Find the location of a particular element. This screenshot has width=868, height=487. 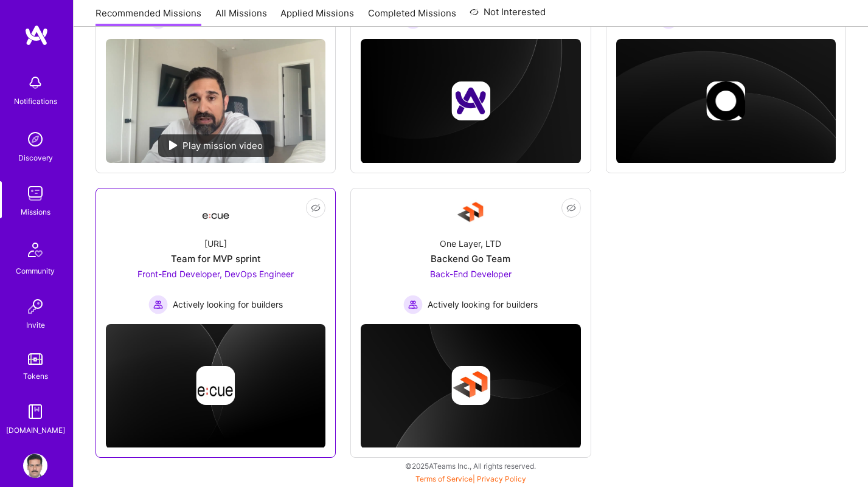

a: Not Interested is located at coordinates (507, 16).